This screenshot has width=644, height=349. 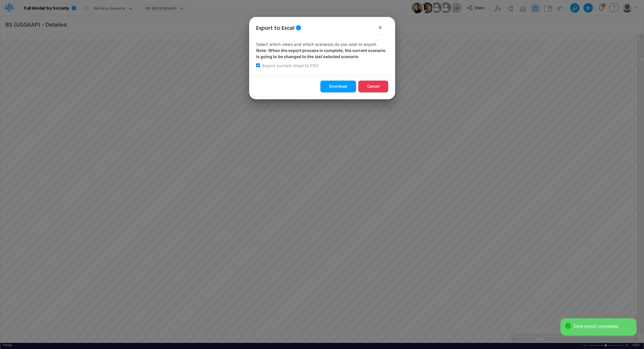 I want to click on div: Data export completed, so click(x=603, y=326).